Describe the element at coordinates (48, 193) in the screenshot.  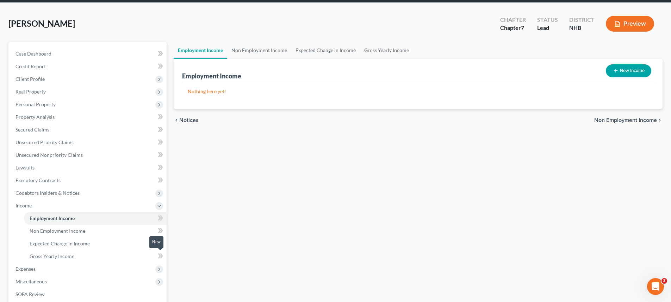
I see `span: Codebtors Insiders & Notices` at that location.